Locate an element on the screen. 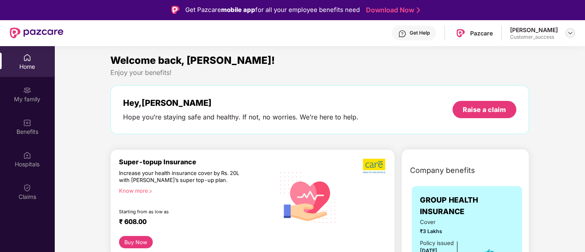  img: Logo is located at coordinates (175, 10).